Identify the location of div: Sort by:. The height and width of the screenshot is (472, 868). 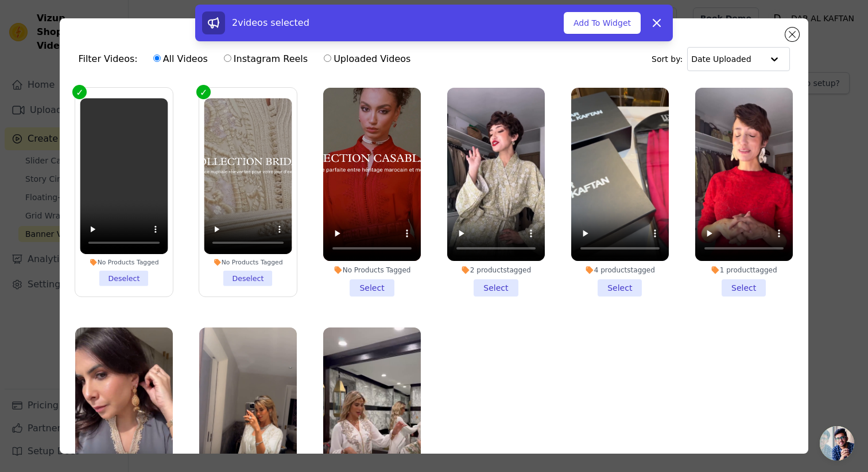
(720, 59).